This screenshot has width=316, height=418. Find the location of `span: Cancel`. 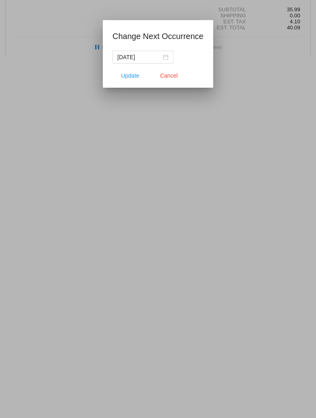

span: Cancel is located at coordinates (169, 76).